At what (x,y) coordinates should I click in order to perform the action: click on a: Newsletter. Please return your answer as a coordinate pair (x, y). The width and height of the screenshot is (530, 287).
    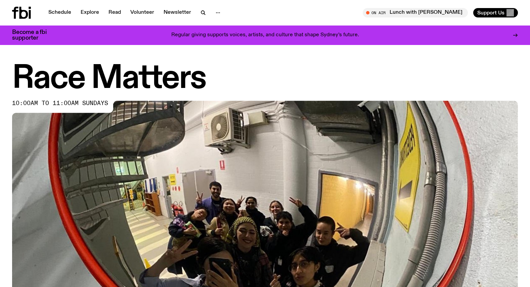
    Looking at the image, I should click on (177, 13).